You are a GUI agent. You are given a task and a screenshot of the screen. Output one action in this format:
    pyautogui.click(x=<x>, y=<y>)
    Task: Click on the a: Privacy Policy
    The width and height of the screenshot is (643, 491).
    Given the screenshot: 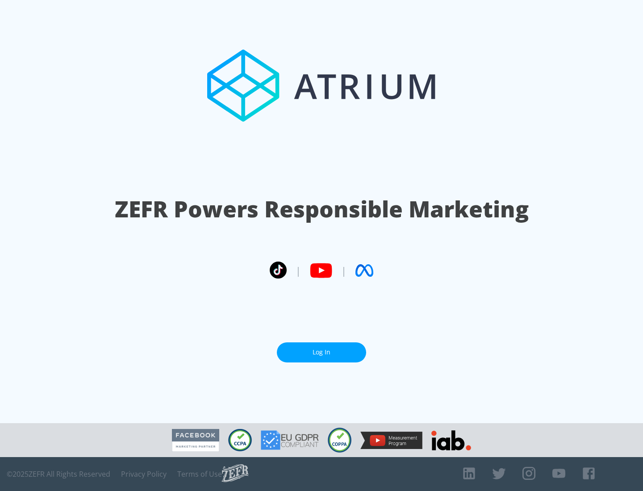 What is the action you would take?
    pyautogui.click(x=144, y=474)
    